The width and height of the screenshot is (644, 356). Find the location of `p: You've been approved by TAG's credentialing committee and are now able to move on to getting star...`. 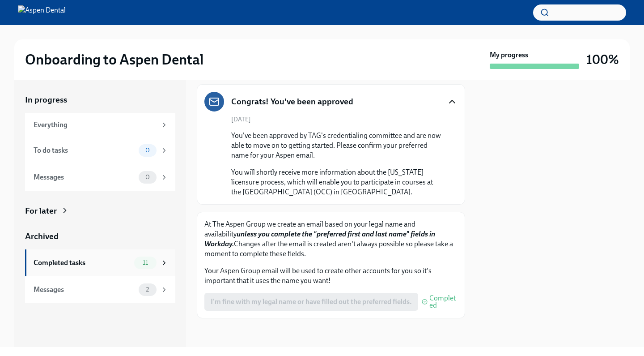

p: You've been approved by TAG's credentialing committee and are now able to move on to getting star... is located at coordinates (337, 146).